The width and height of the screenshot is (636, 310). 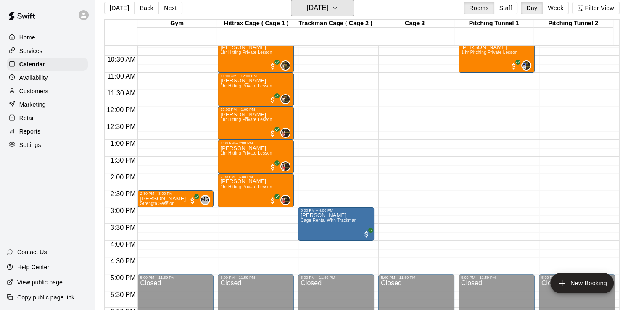 What do you see at coordinates (121, 110) in the screenshot?
I see `span: 12:00 PM` at bounding box center [121, 110].